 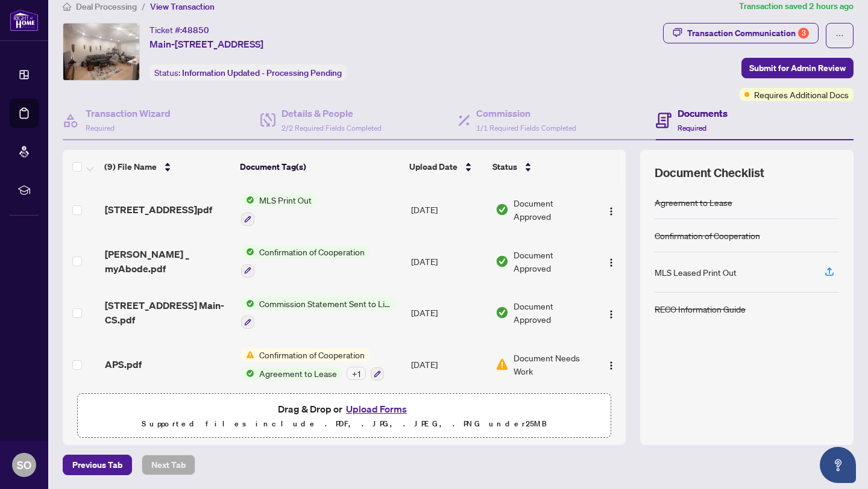 I want to click on span: Deal Processing, so click(x=106, y=7).